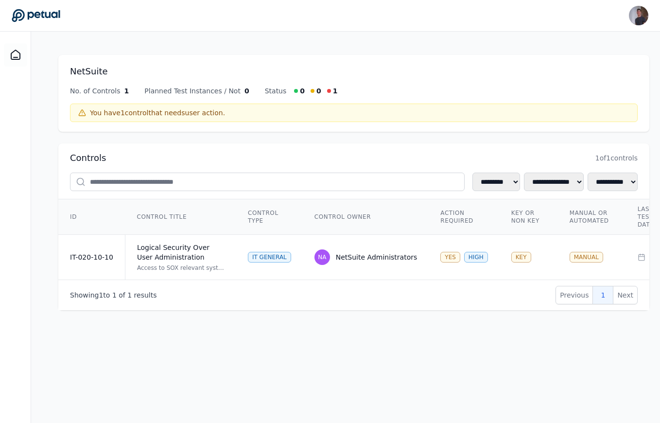 Image resolution: width=660 pixels, height=423 pixels. Describe the element at coordinates (377, 257) in the screenshot. I see `div: NetSuite Administrators` at that location.